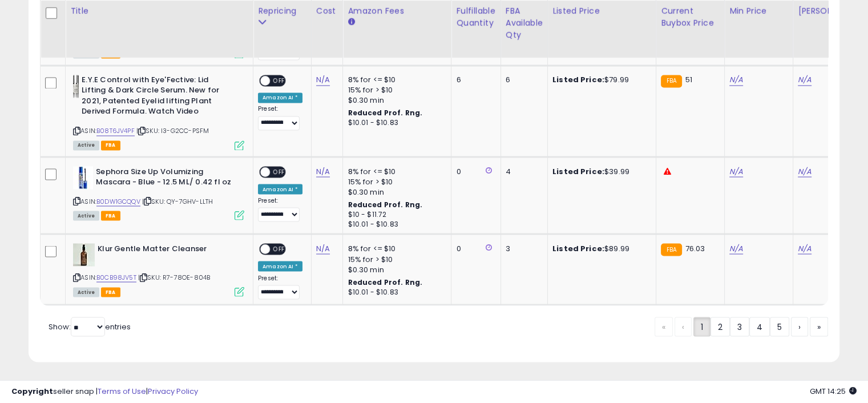 This screenshot has width=868, height=403. What do you see at coordinates (522, 171) in the screenshot?
I see `div: 4` at bounding box center [522, 171].